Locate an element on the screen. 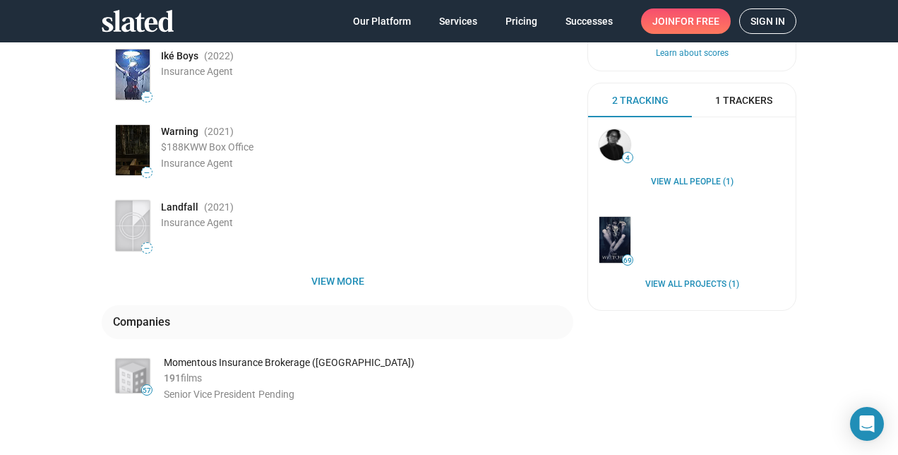 Image resolution: width=898 pixels, height=455 pixels. span: 2 Tracking is located at coordinates (640, 100).